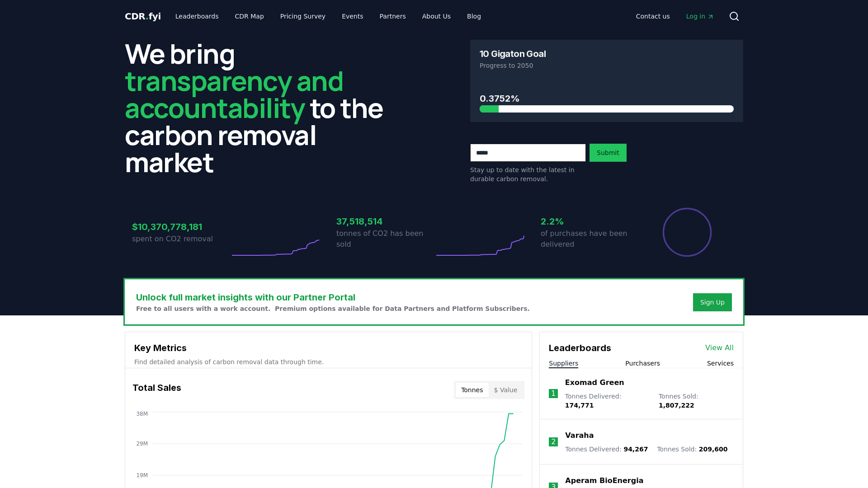 The height and width of the screenshot is (488, 868). Describe the element at coordinates (608, 153) in the screenshot. I see `button: Submit` at that location.